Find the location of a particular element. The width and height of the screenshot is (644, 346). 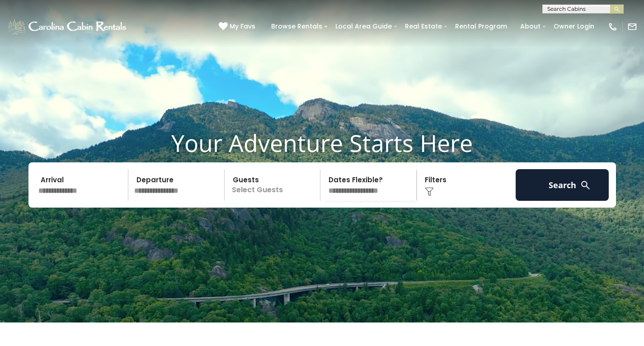

p: Select Guests is located at coordinates (274, 185).